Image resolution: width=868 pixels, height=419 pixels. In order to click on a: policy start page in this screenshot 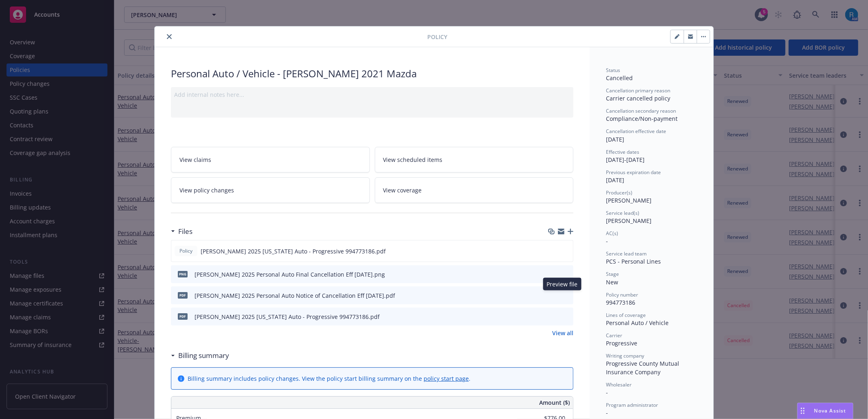, I will do `click(446, 378)`.